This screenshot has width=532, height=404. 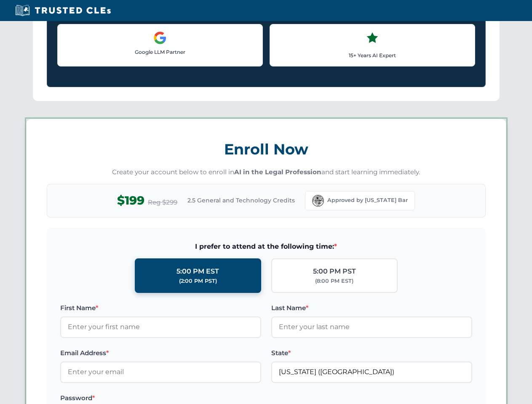 What do you see at coordinates (160, 353) in the screenshot?
I see `label: Email Address` at bounding box center [160, 353].